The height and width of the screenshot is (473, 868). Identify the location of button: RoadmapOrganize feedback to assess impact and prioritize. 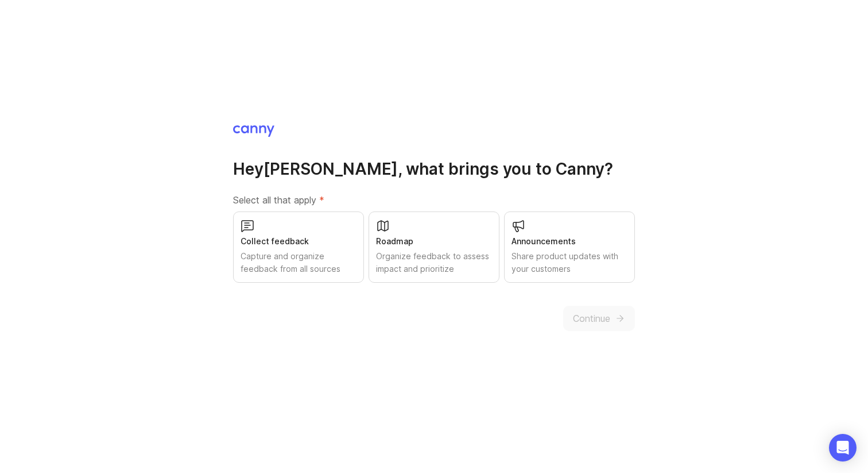
(434, 247).